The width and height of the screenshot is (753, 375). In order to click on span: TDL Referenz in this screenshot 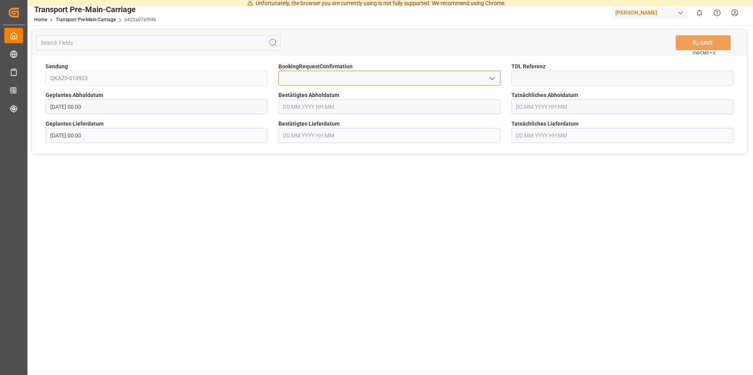, I will do `click(528, 66)`.